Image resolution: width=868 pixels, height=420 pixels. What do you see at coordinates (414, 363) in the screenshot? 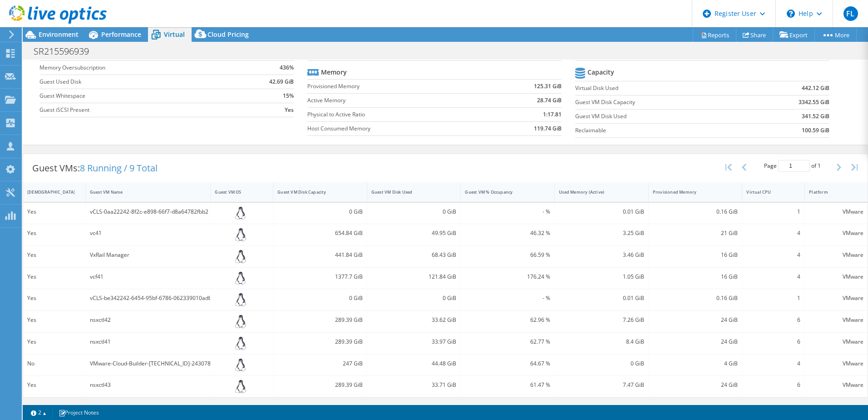
I see `div: 44.48 GiB` at bounding box center [414, 363].